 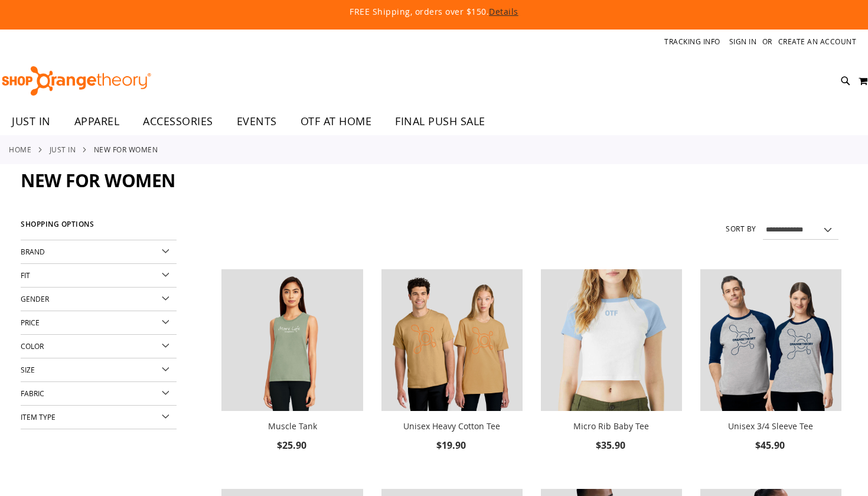 I want to click on a: APPAREL, so click(x=97, y=122).